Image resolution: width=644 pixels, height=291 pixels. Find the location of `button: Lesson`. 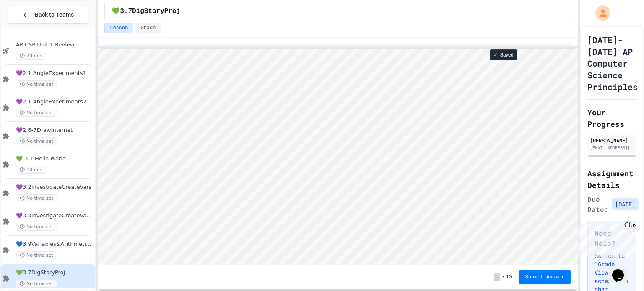

button: Lesson is located at coordinates (119, 28).